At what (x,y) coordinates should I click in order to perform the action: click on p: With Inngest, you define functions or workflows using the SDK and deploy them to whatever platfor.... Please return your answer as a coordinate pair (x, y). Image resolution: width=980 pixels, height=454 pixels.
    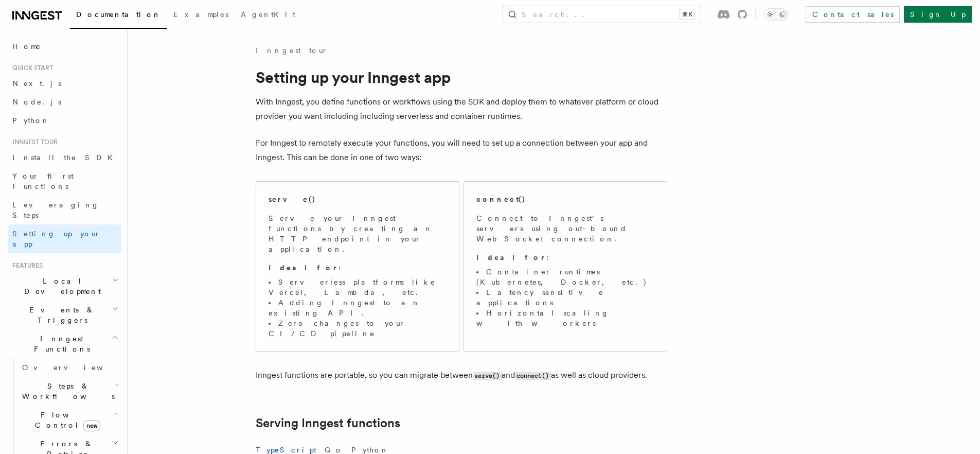
    Looking at the image, I should click on (462, 109).